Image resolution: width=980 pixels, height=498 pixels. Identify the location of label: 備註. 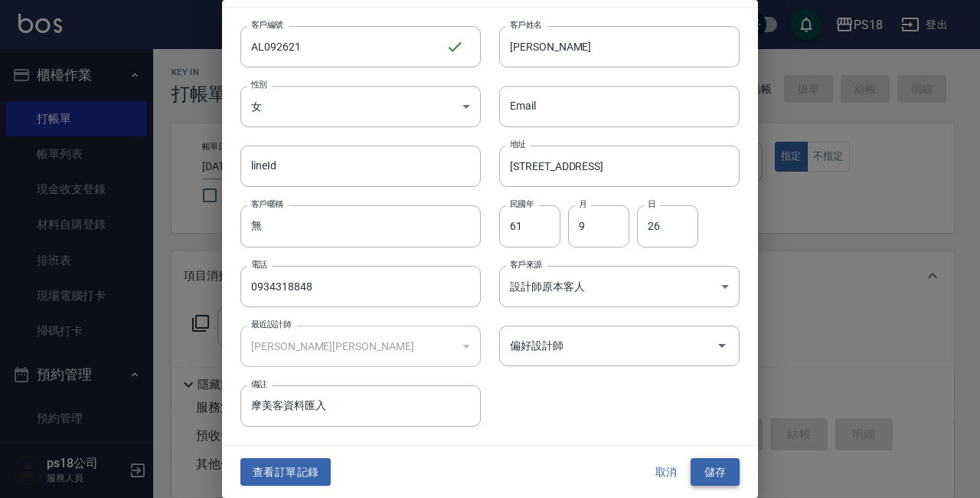
(259, 384).